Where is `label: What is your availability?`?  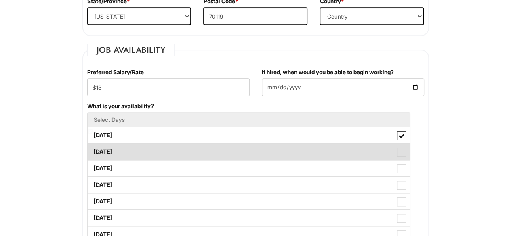 label: What is your availability? is located at coordinates (120, 106).